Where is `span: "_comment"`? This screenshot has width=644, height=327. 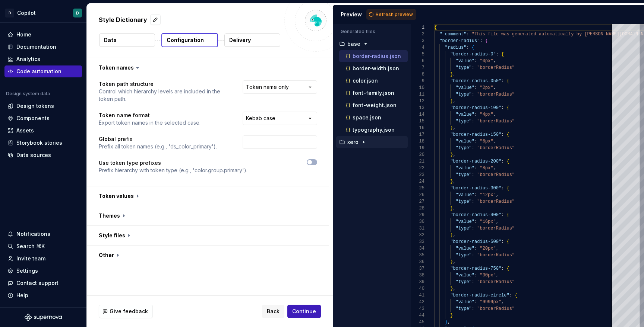
span: "_comment" is located at coordinates (453, 34).